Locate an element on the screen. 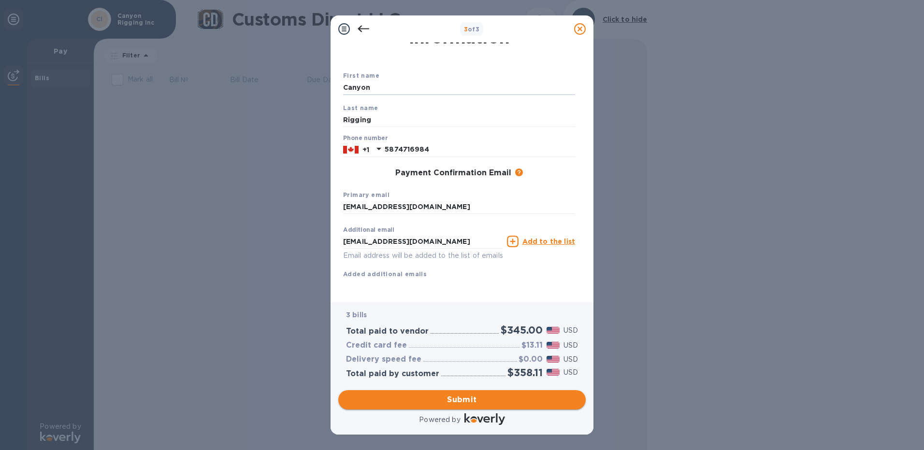  p: +1 is located at coordinates (366, 150).